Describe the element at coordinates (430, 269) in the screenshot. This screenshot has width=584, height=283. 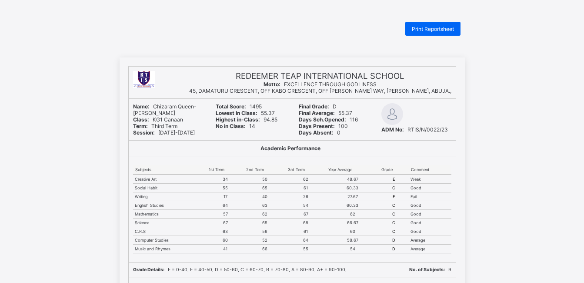
I see `span: 9` at that location.